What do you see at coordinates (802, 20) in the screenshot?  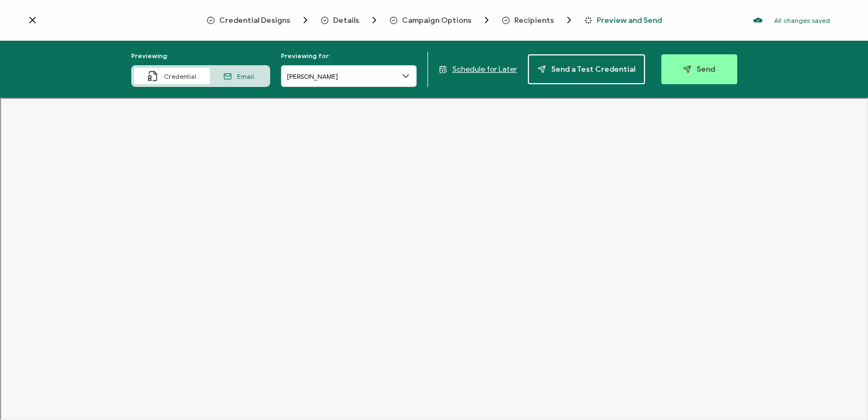 I see `p: All changes saved` at bounding box center [802, 20].